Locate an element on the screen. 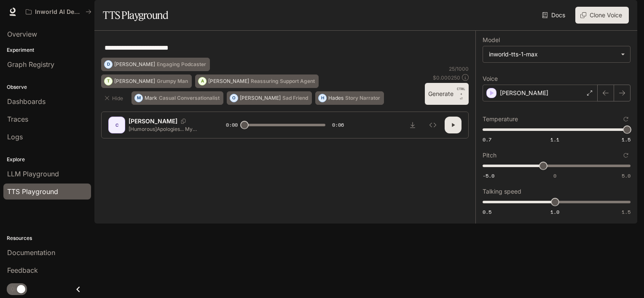  p: 25 / 1000 is located at coordinates (458, 69).